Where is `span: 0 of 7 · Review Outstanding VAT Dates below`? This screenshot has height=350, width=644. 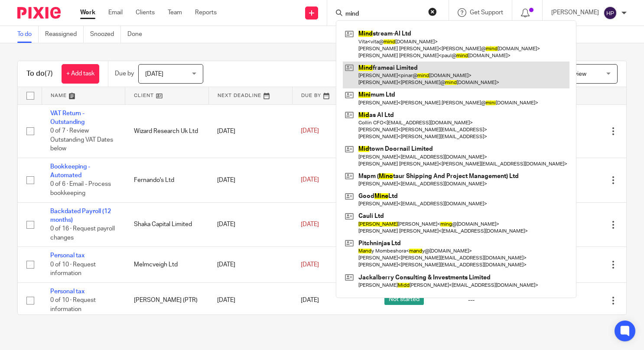 span: 0 of 7 · Review Outstanding VAT Dates below is located at coordinates (82, 139).